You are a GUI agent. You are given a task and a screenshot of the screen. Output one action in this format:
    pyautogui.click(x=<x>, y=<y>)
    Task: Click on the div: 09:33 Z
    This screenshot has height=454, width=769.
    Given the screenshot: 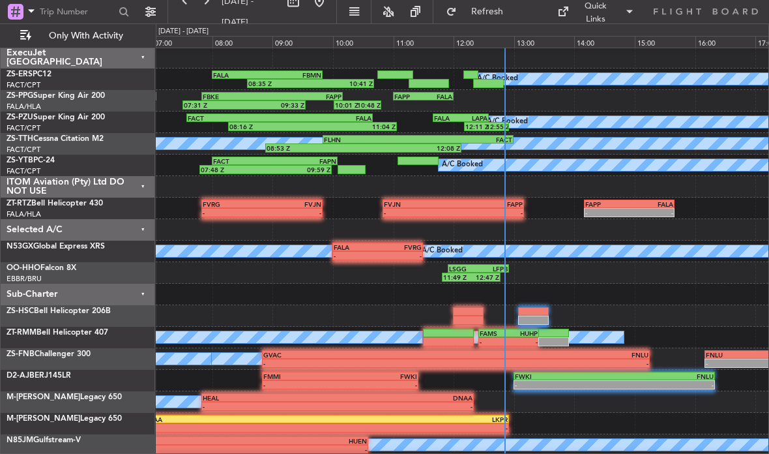 What is the action you would take?
    pyautogui.click(x=274, y=105)
    